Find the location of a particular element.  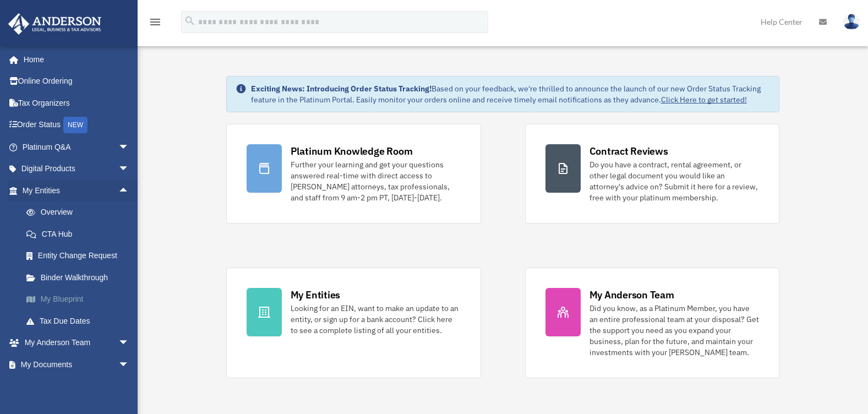

a: Click Here to get started! is located at coordinates (704, 99).